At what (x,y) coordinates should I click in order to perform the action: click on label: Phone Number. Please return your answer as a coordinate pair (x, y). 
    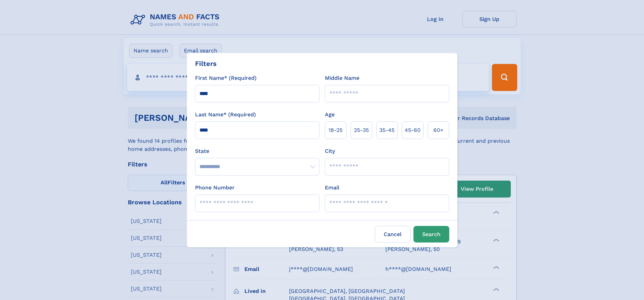
    Looking at the image, I should click on (215, 188).